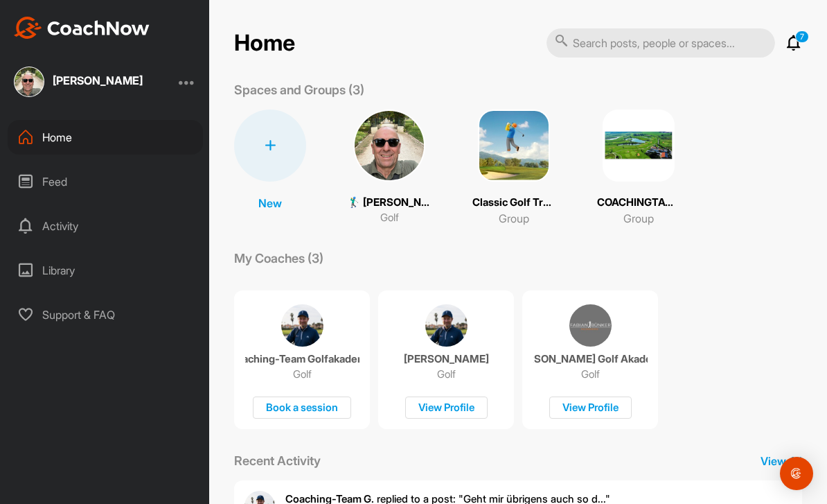  Describe the element at coordinates (302, 408) in the screenshot. I see `div: Book a session` at that location.